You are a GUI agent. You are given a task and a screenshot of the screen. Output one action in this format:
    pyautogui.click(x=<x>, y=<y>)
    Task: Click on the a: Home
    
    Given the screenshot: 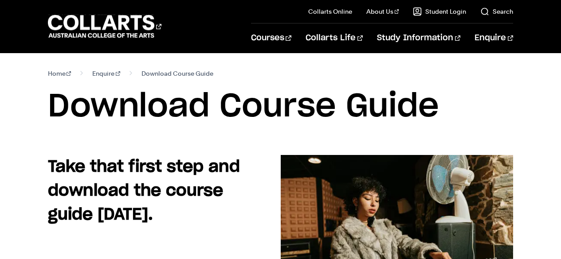 What is the action you would take?
    pyautogui.click(x=59, y=74)
    